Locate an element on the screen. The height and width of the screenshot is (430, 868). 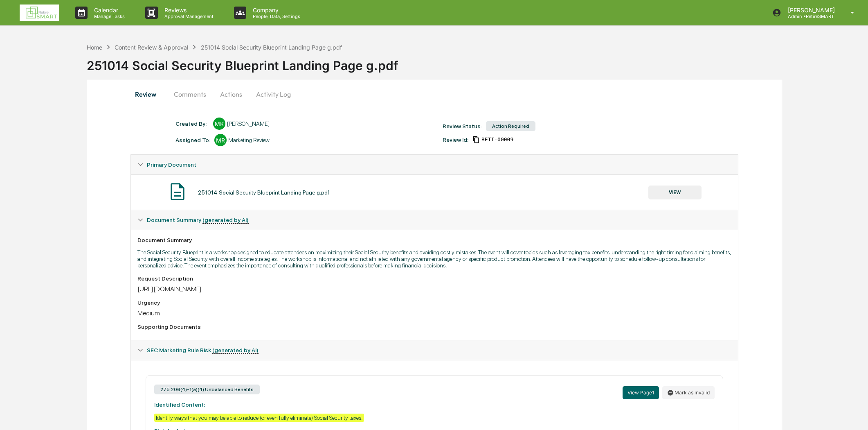
p: Approval Management is located at coordinates (188, 16).